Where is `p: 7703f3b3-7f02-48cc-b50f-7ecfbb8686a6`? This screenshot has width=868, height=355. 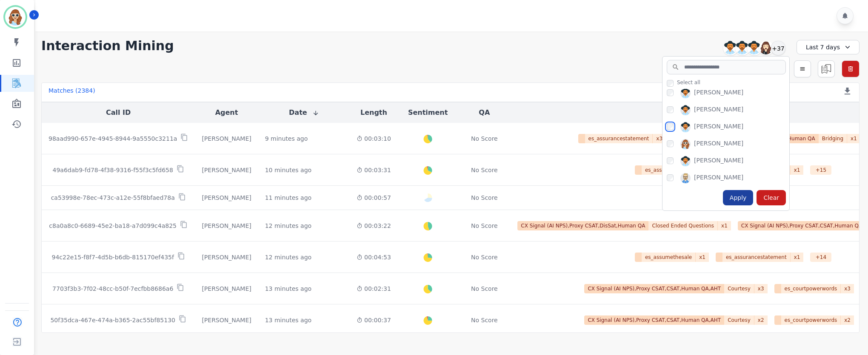 p: 7703f3b3-7f02-48cc-b50f-7ecfbb8686a6 is located at coordinates (113, 289).